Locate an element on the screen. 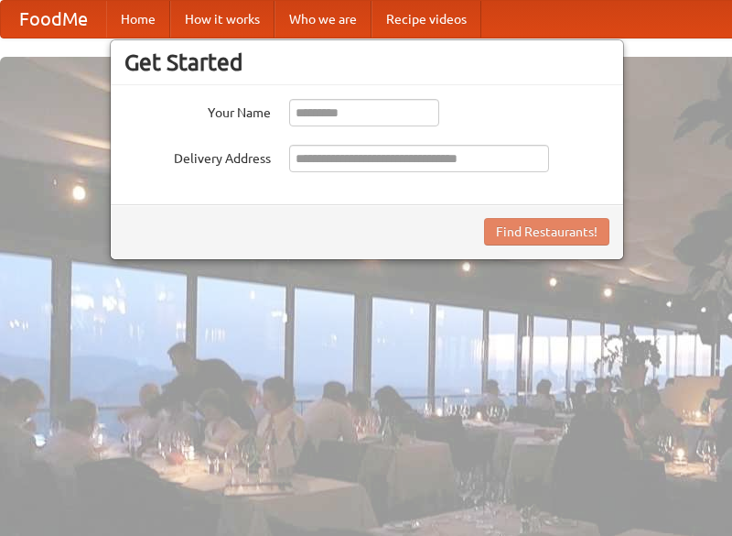 Image resolution: width=732 pixels, height=536 pixels. a: Recipe videos is located at coordinates (427, 19).